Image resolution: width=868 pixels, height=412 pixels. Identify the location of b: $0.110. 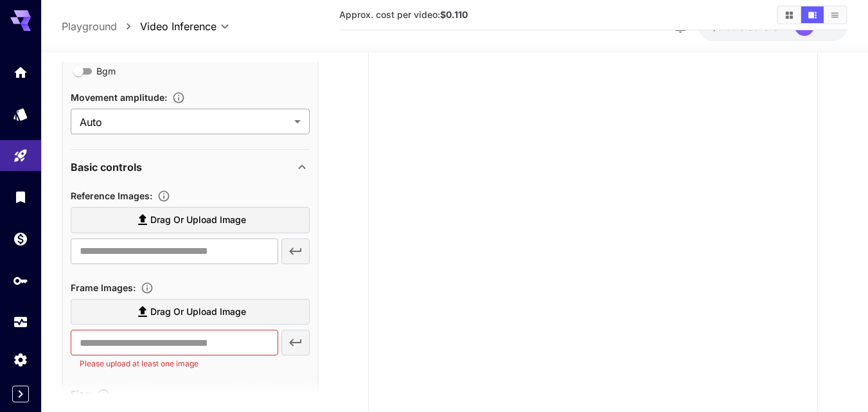
(454, 14).